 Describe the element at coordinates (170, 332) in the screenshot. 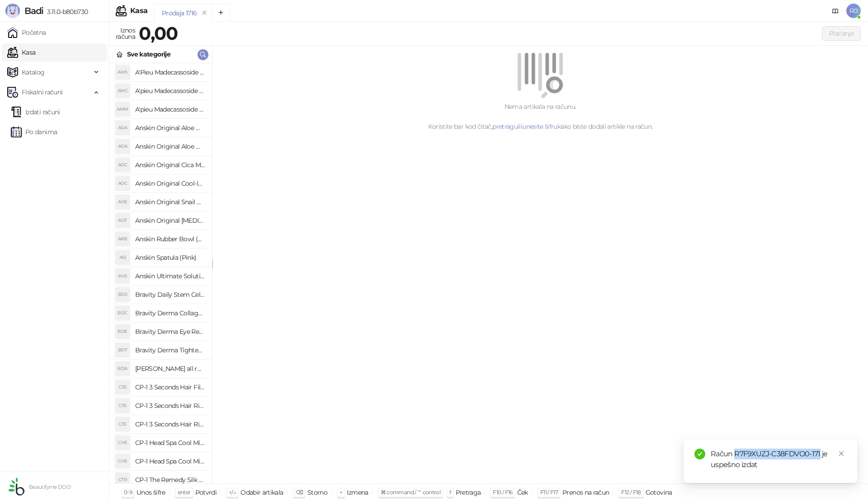

I see `h4: Bravity Derma Eye Repair Ampoule` at that location.